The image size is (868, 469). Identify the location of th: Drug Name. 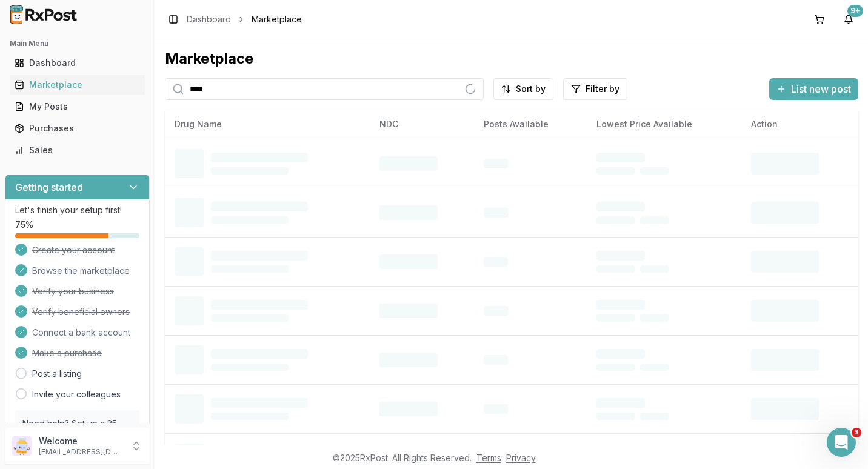
(267, 125).